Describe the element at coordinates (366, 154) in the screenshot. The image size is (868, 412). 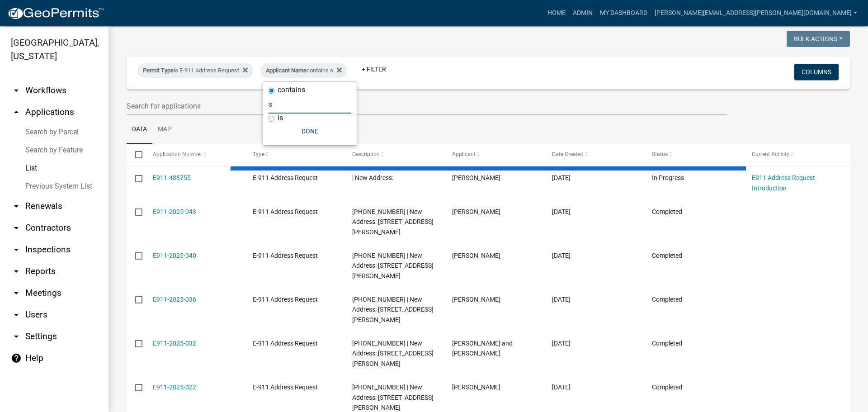
I see `span: Description` at that location.